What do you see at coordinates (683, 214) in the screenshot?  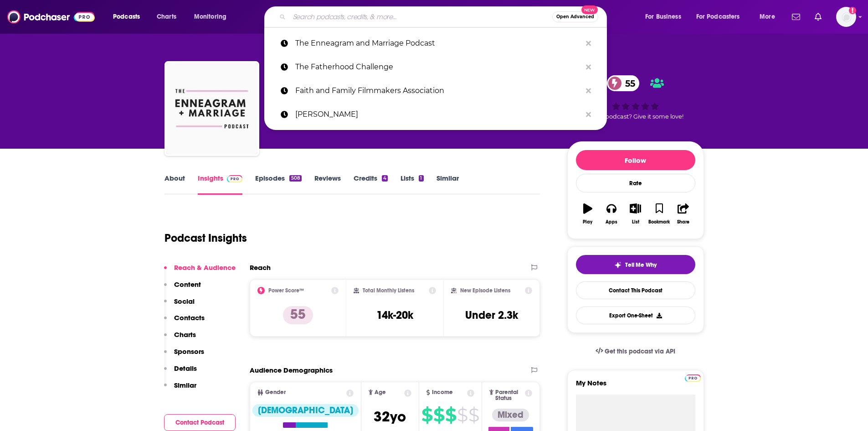 I see `button: Share` at bounding box center [683, 214].